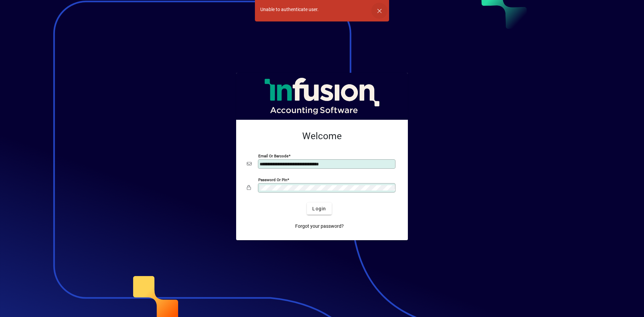 The image size is (644, 317). What do you see at coordinates (379, 11) in the screenshot?
I see `button: Dismiss` at bounding box center [379, 11].